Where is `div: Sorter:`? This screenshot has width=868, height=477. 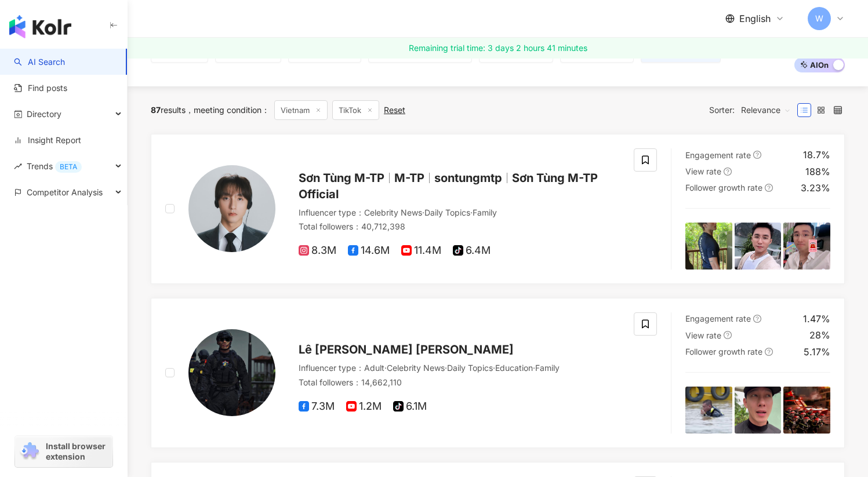
div: Sorter: is located at coordinates (753, 110).